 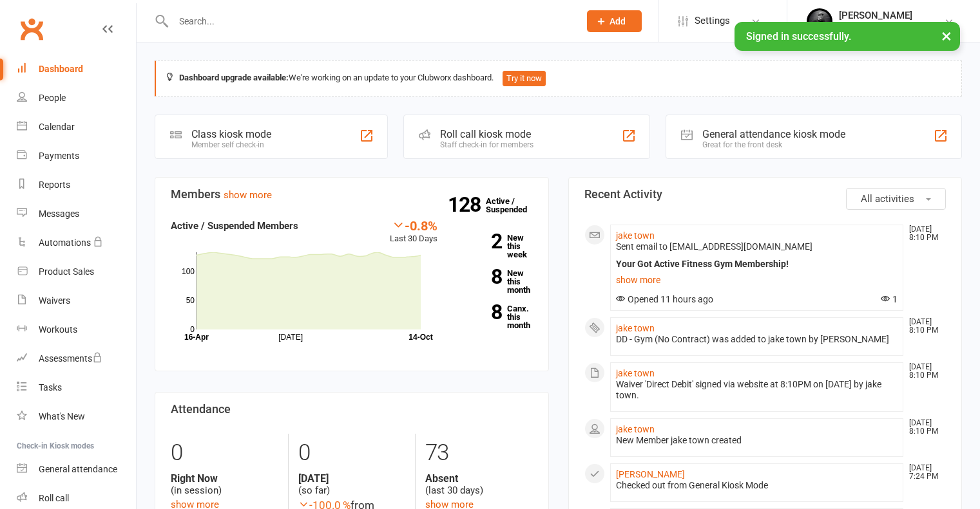 I want to click on div: Last 30 Days, so click(x=413, y=231).